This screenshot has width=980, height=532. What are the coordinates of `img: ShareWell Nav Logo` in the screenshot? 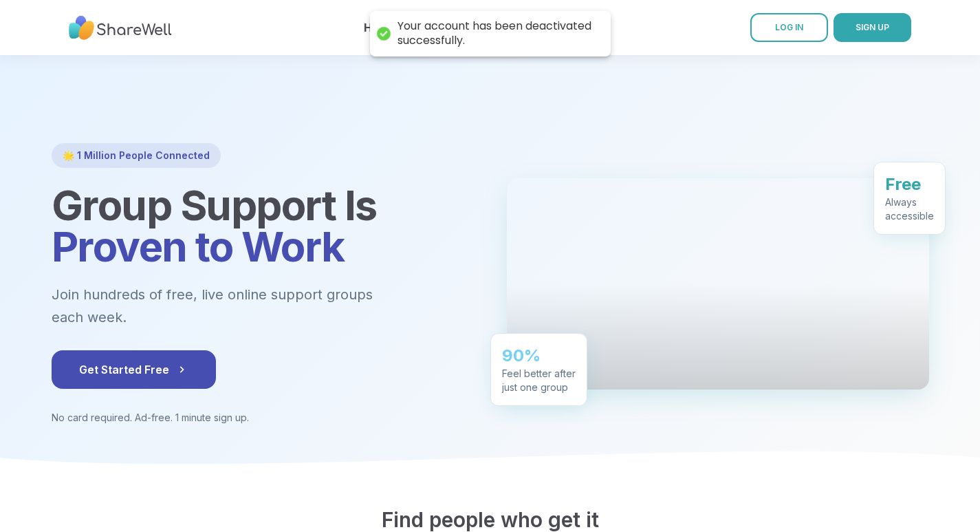 It's located at (121, 28).